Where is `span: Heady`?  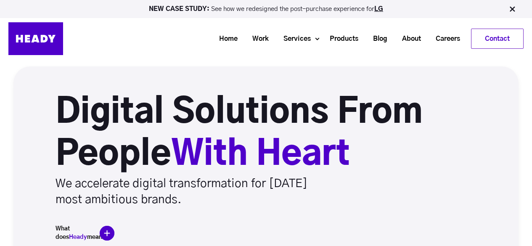
span: Heady is located at coordinates (78, 237).